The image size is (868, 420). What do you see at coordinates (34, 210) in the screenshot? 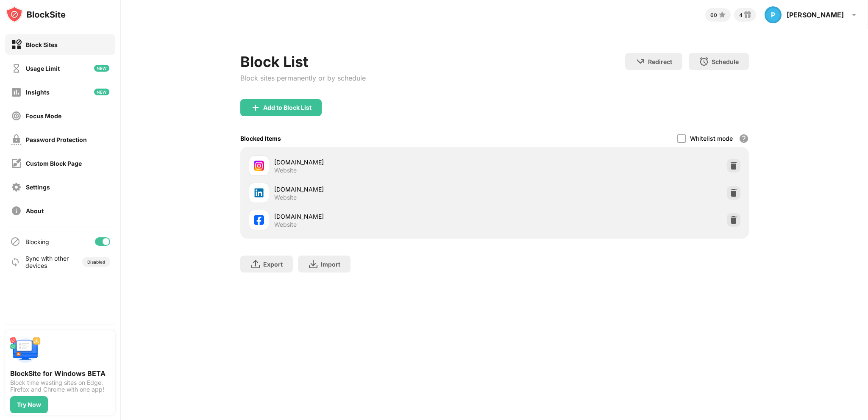
I see `div: About` at bounding box center [34, 210].